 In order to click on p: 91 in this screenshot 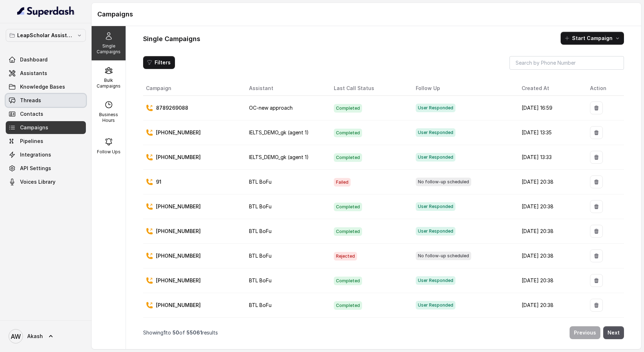, I will do `click(159, 182)`.